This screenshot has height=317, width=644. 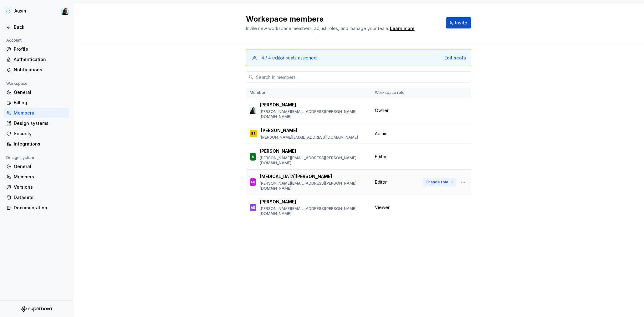 I want to click on span: Owner, so click(x=382, y=111).